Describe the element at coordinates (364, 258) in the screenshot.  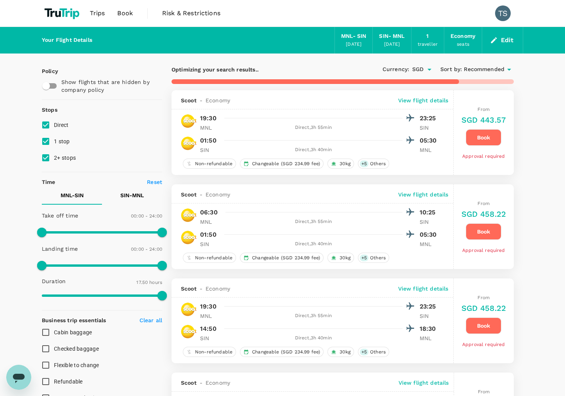
I see `span: + 5` at that location.